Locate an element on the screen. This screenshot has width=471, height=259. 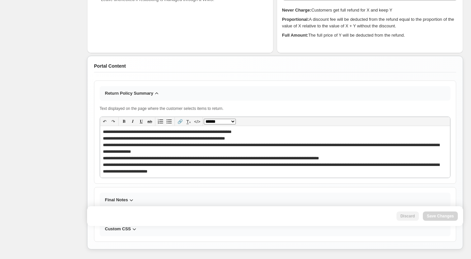
h3: Return Policy Summary is located at coordinates (129, 93).